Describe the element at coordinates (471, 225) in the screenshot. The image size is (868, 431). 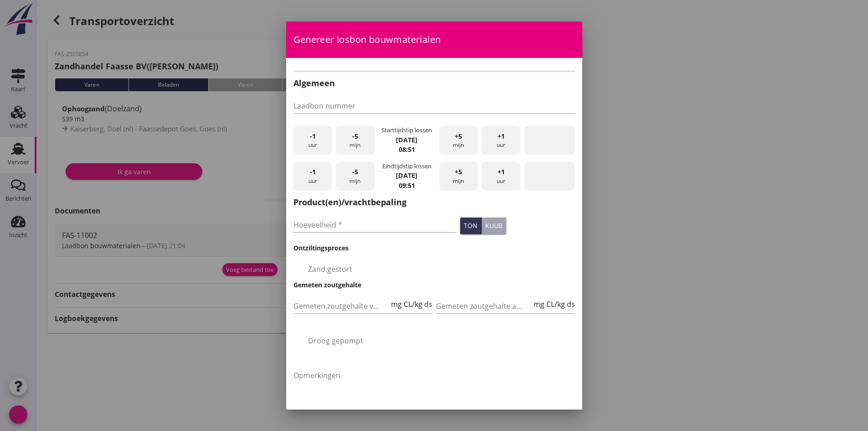
I see `font: ton` at that location.